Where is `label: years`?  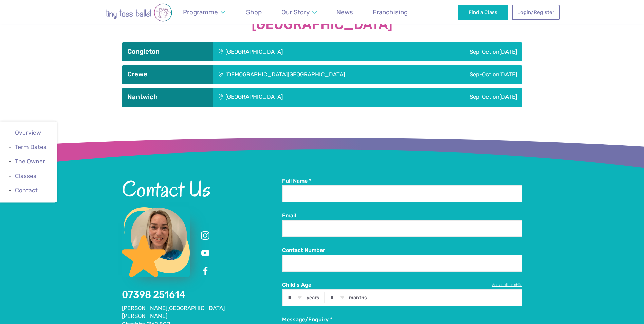 label: years is located at coordinates (313, 298).